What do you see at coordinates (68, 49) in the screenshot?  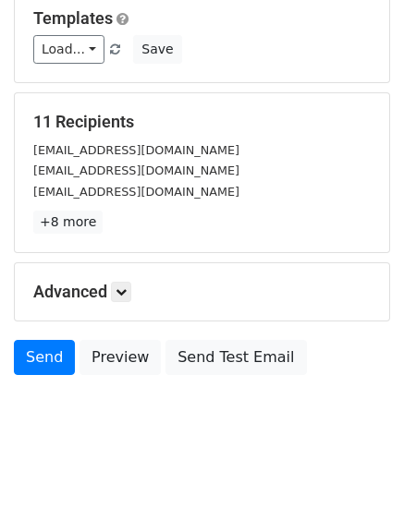 I see `a: Load...` at bounding box center [68, 49].